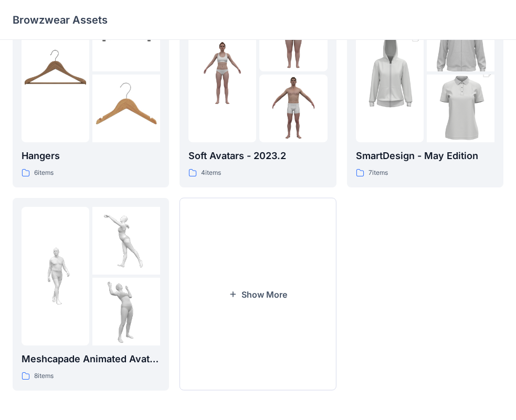 This screenshot has width=516, height=420. Describe the element at coordinates (126, 241) in the screenshot. I see `img: folder 2` at that location.